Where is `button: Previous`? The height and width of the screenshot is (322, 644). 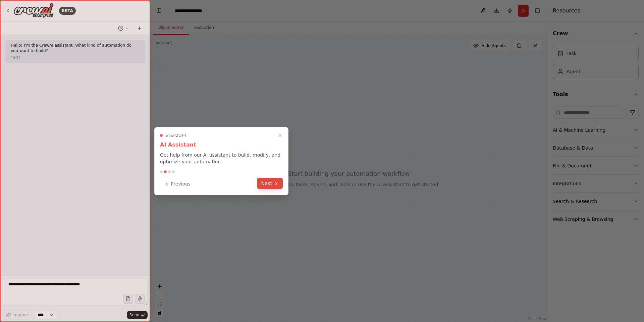 button: Previous is located at coordinates (177, 184).